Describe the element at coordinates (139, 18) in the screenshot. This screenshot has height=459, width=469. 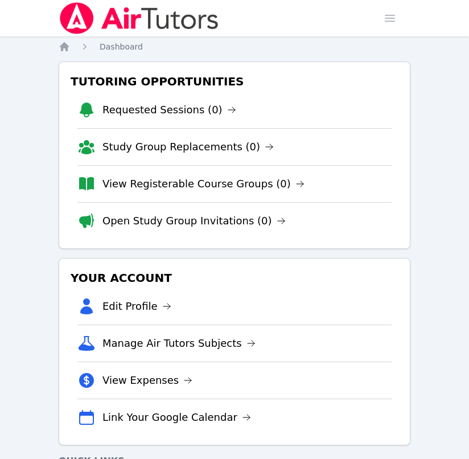
I see `img: Air Tutors` at that location.